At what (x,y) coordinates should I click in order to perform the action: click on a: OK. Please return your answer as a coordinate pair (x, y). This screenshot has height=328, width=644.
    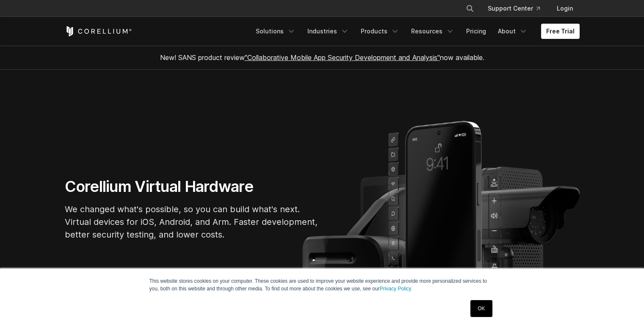
    Looking at the image, I should click on (481, 309).